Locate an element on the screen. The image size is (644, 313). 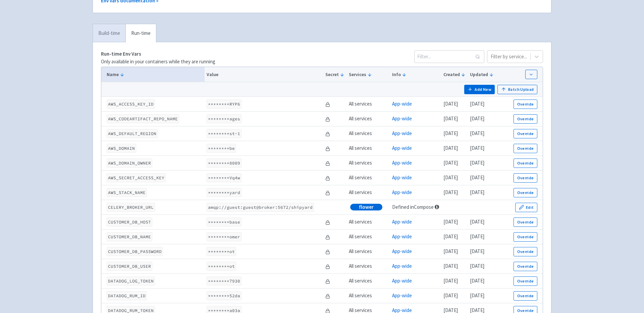
code: AWS_CODEARTIFACT_REPO_NAME is located at coordinates (143, 118).